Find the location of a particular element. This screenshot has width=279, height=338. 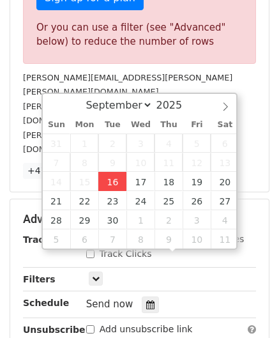

strong: Schedule is located at coordinates (46, 302).